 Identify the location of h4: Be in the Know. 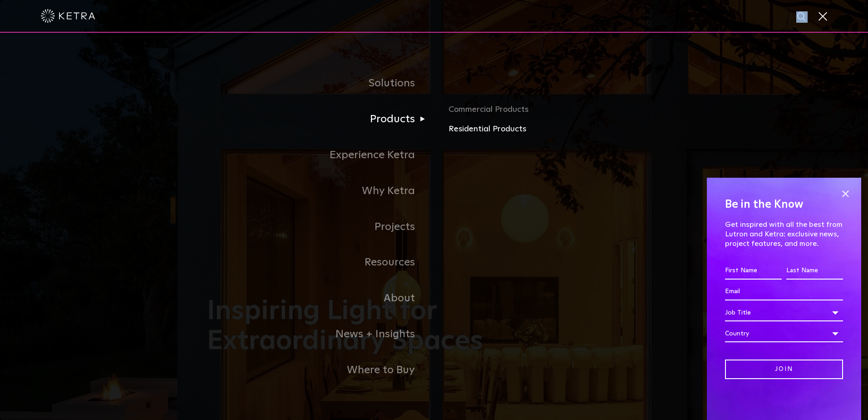
(784, 204).